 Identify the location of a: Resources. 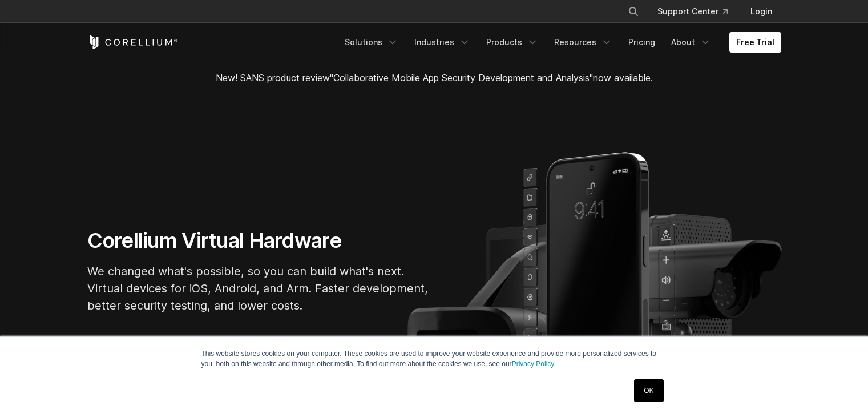
(583, 43).